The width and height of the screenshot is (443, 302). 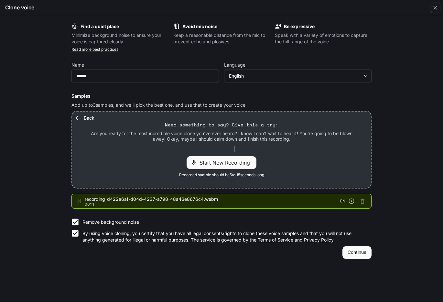 I want to click on p: By using voice cloning, you certify that you have all legal consents/rights to clone these voice ..., so click(x=224, y=237).